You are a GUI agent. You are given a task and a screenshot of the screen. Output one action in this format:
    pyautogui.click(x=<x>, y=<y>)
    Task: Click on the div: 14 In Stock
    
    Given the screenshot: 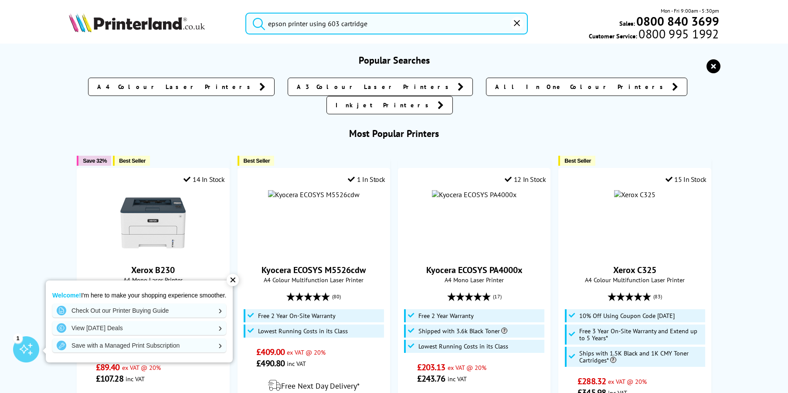 What is the action you would take?
    pyautogui.click(x=204, y=179)
    